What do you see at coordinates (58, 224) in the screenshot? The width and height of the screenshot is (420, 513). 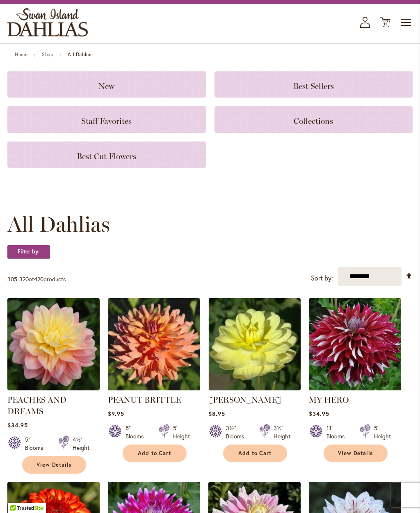 I see `span: All Dahlias` at bounding box center [58, 224].